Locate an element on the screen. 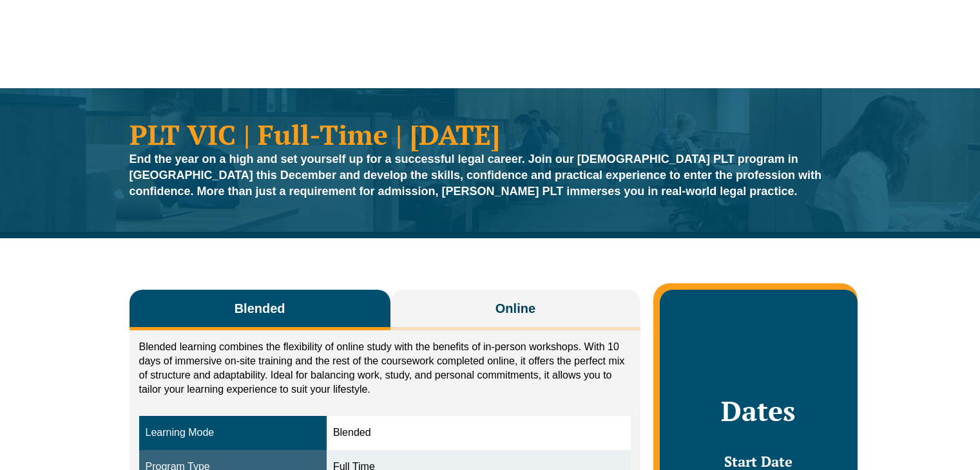  div: Blended is located at coordinates (479, 433).